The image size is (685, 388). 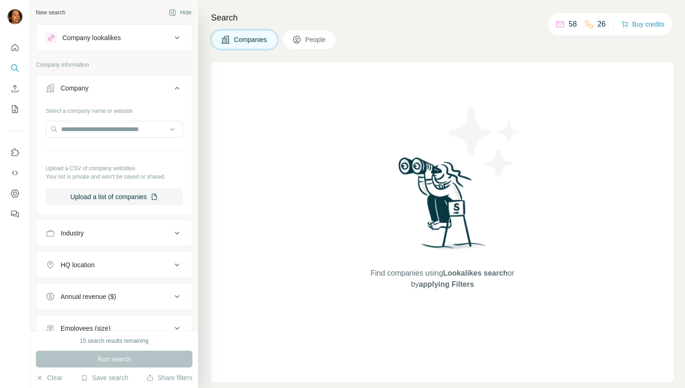 I want to click on div: Industry, so click(x=72, y=233).